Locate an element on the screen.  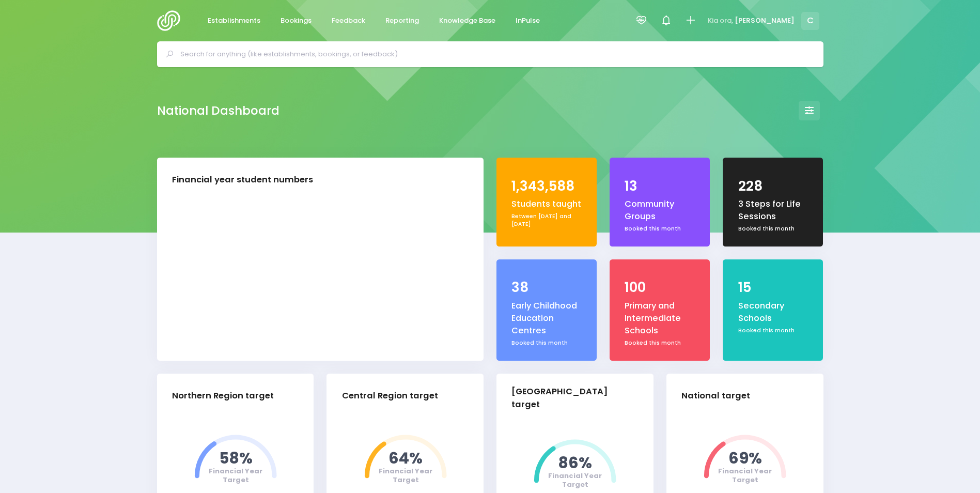
span: Kia ora, is located at coordinates (721, 20).